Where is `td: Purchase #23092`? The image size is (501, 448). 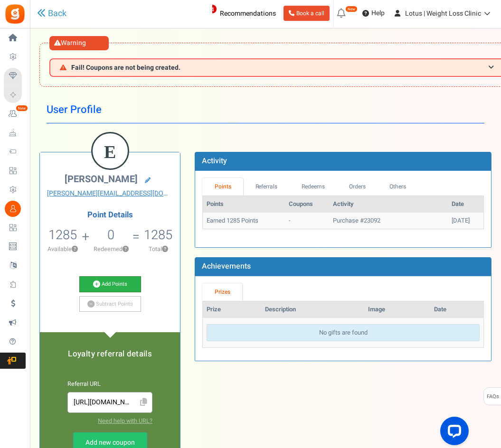
td: Purchase #23092 is located at coordinates (389, 221).